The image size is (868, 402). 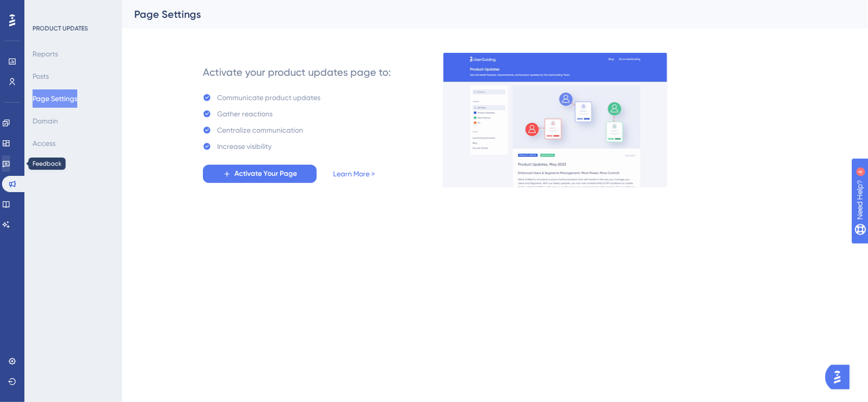 I want to click on button: Access, so click(x=44, y=143).